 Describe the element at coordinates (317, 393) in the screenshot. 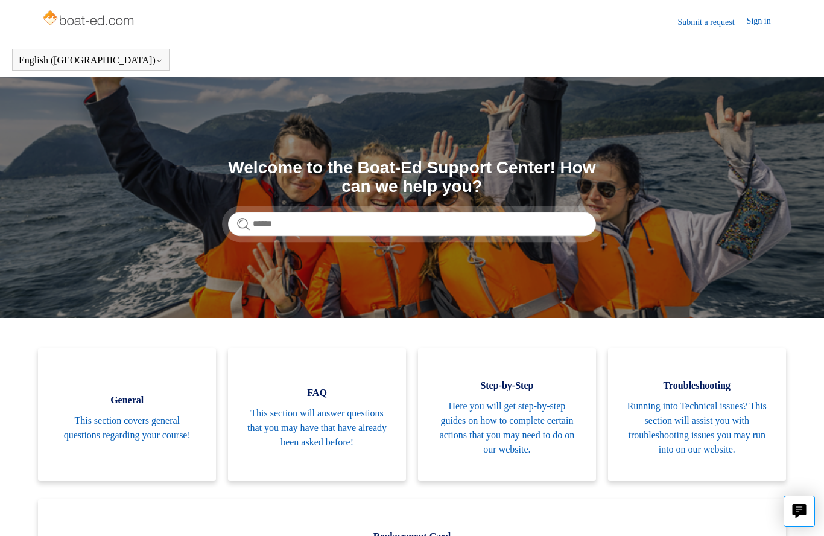

I see `span: FAQ` at that location.